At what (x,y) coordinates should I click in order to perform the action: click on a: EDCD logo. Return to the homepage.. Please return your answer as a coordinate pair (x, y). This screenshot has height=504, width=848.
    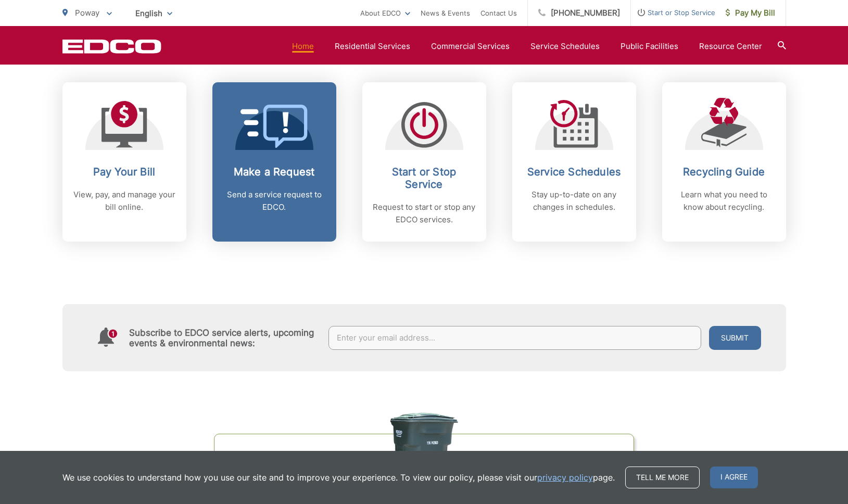
    Looking at the image, I should click on (112, 46).